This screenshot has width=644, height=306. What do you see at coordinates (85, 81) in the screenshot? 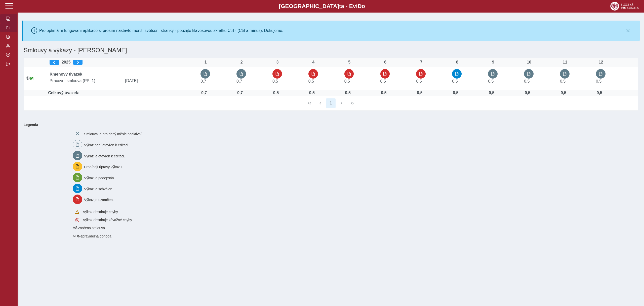
I see `span: Pracovní smlouva (PP: 1)` at bounding box center [85, 81].